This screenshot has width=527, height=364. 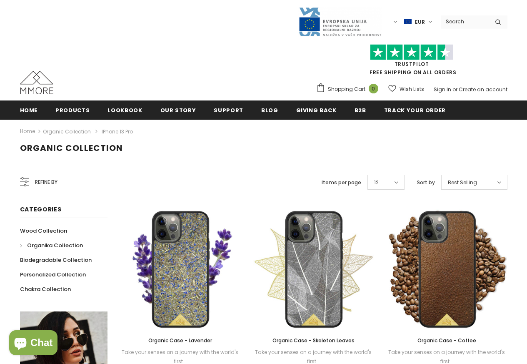 What do you see at coordinates (228, 110) in the screenshot?
I see `a: support` at bounding box center [228, 110].